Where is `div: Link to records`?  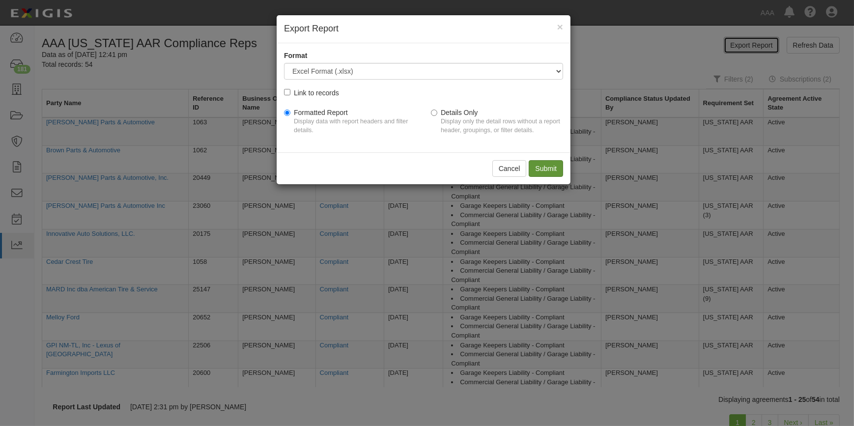 div: Link to records is located at coordinates (316, 92).